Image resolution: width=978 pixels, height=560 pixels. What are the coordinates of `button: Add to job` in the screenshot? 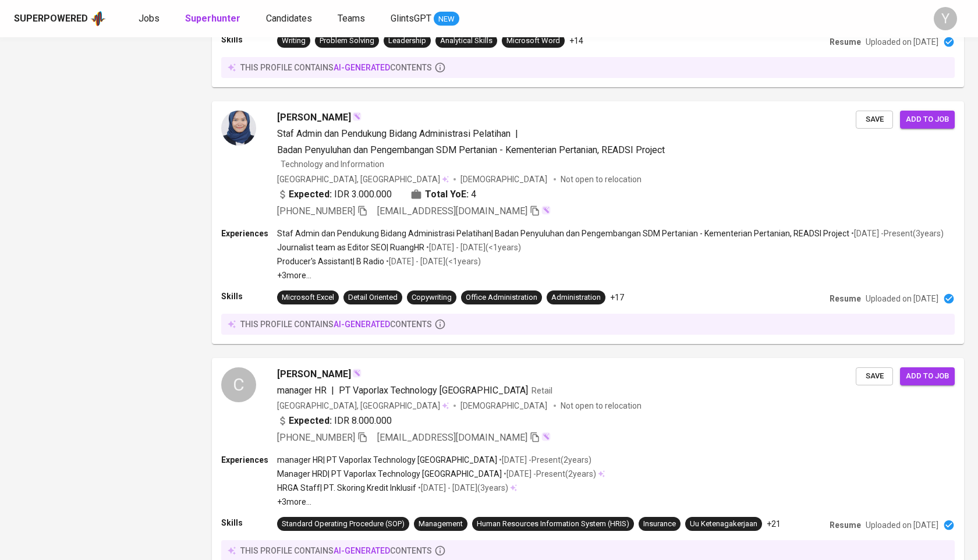 It's located at (928, 120).